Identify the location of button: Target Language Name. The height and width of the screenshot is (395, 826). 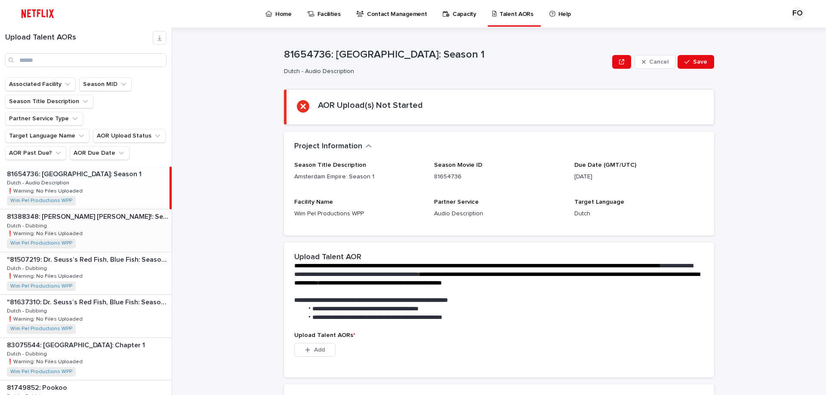
(47, 136).